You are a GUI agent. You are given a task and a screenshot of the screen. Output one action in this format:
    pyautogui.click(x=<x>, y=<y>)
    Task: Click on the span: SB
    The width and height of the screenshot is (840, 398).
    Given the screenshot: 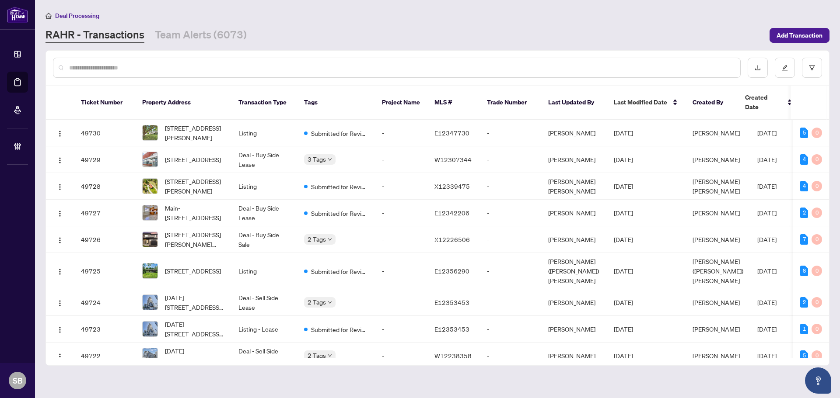 What is the action you would take?
    pyautogui.click(x=17, y=381)
    